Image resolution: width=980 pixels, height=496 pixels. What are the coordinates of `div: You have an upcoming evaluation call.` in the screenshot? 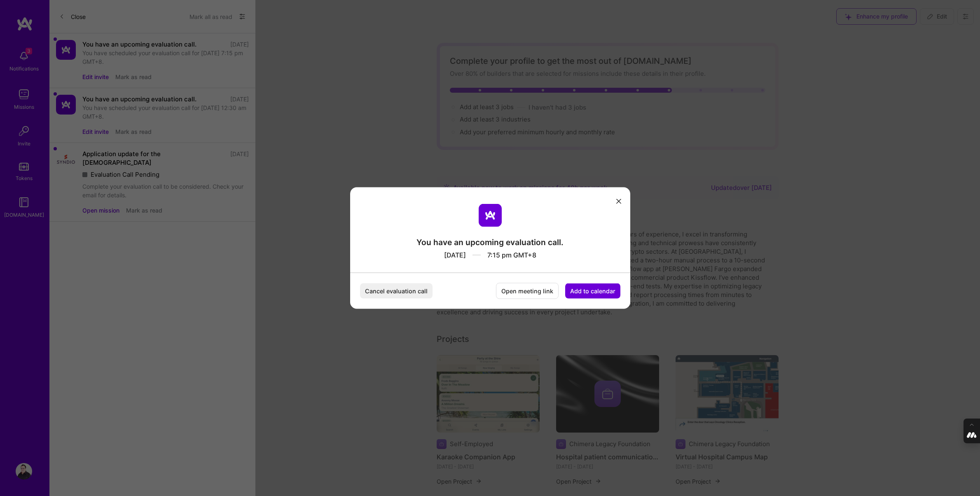 It's located at (490, 242).